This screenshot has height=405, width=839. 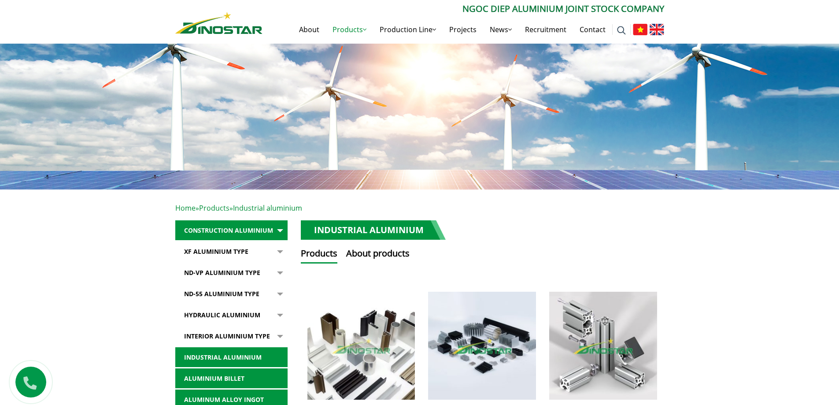 I want to click on img: Extruded Aluminum in the Mechanical – Electronics Industry, so click(x=482, y=345).